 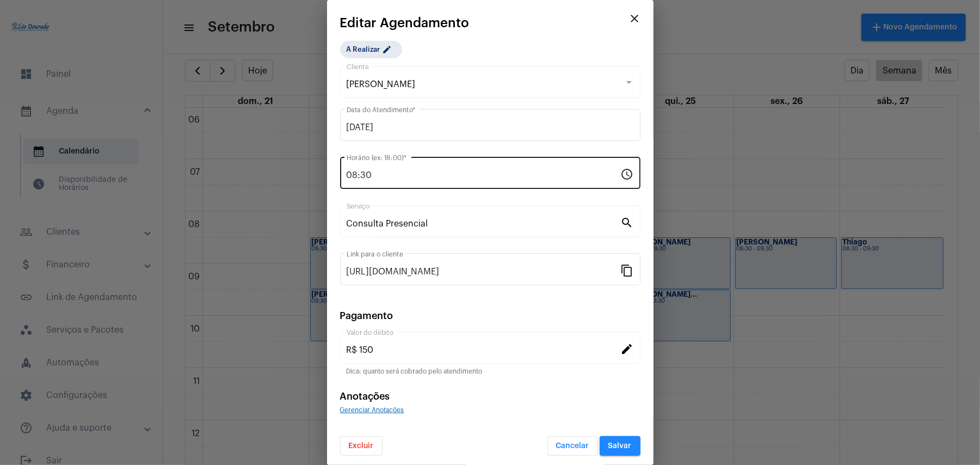 I want to click on mat-icon: content_copy, so click(x=628, y=270).